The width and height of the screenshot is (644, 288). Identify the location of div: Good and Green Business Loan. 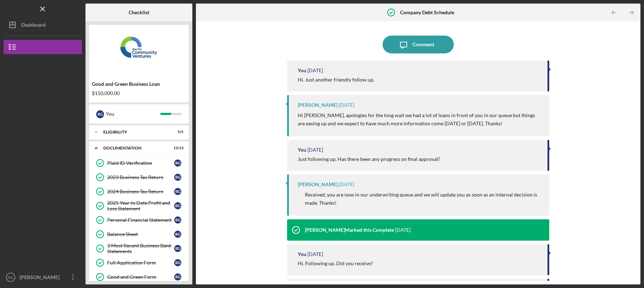
(139, 84).